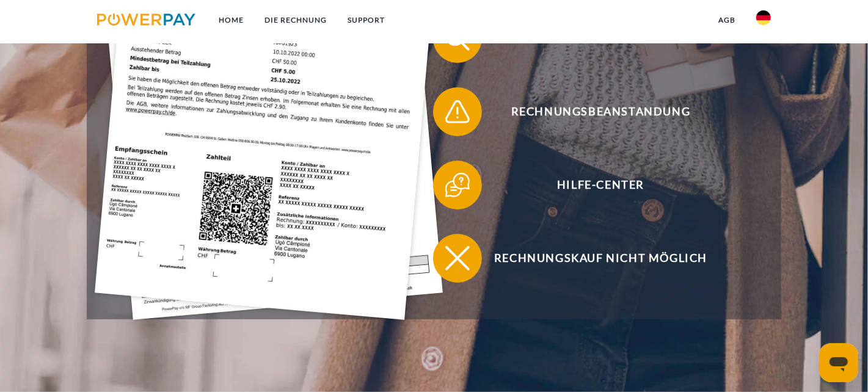 This screenshot has width=868, height=392. What do you see at coordinates (592, 111) in the screenshot?
I see `a: Rechnungsbeanstandung` at bounding box center [592, 111].